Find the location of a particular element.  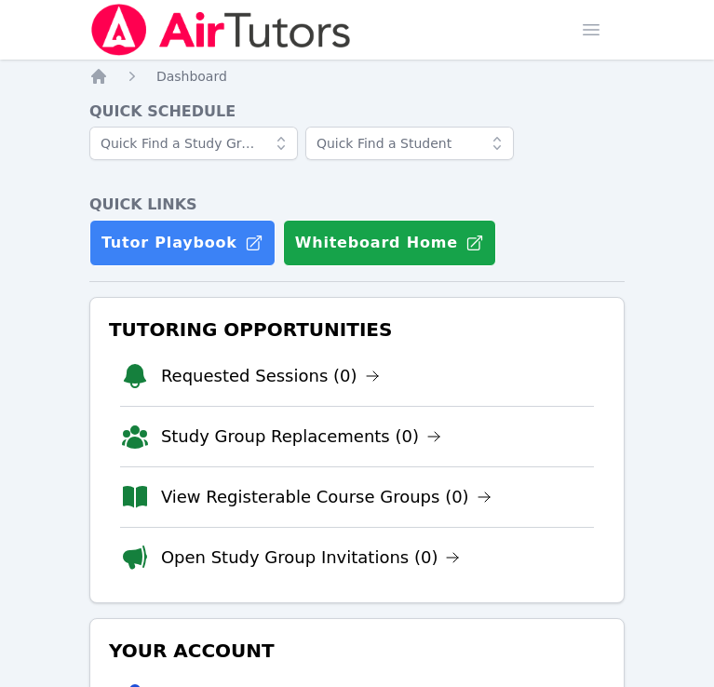

img: Air Tutors is located at coordinates (221, 30).